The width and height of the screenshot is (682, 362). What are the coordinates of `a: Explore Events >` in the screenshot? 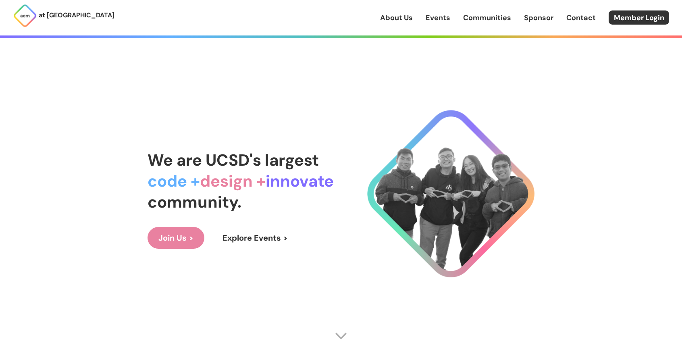 It's located at (255, 238).